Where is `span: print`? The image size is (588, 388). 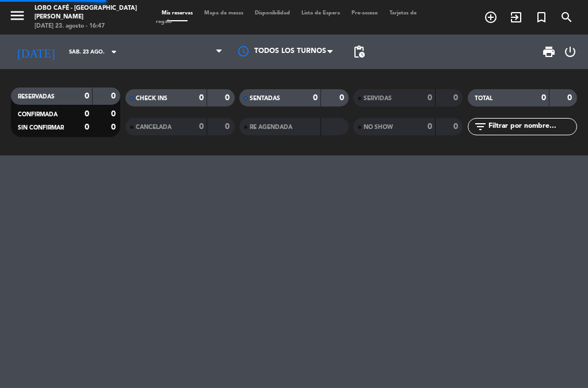
span: print is located at coordinates (549, 52).